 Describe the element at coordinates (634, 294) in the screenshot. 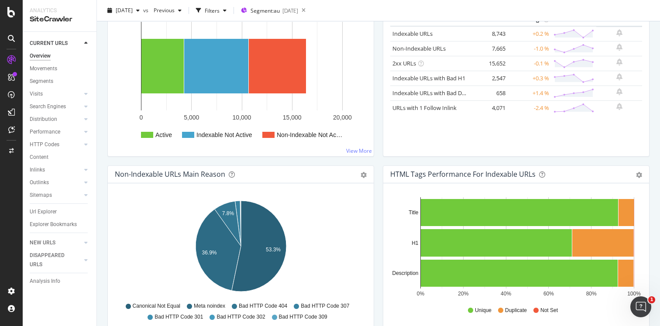

I see `text: 100%` at that location.